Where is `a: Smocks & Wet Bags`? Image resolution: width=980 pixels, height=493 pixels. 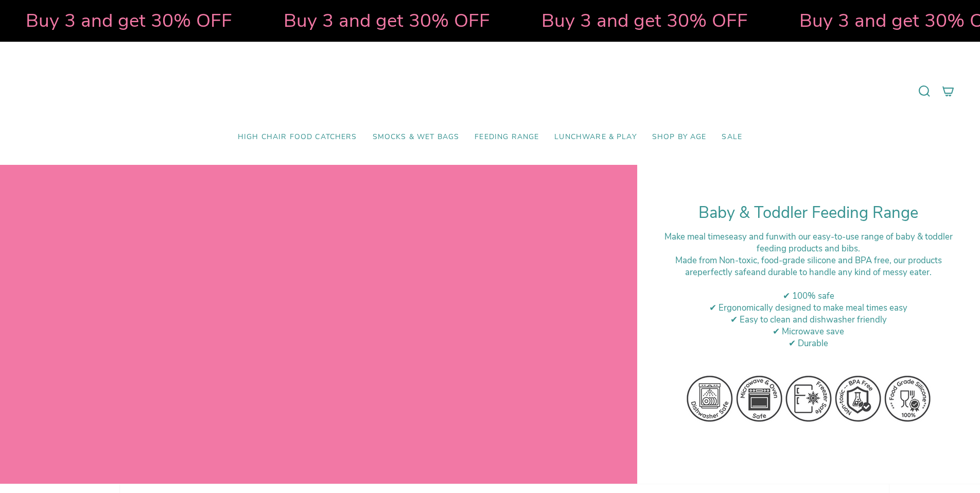 a: Smocks & Wet Bags is located at coordinates (416, 137).